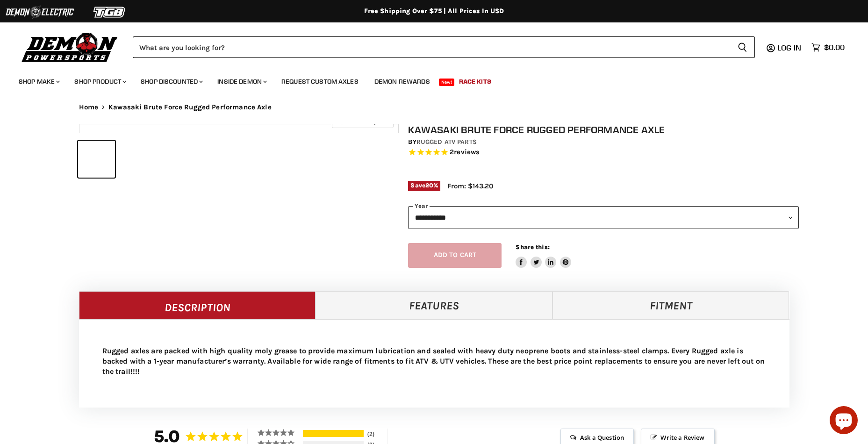  Describe the element at coordinates (543, 255) in the screenshot. I see `aside: Share this:` at that location.